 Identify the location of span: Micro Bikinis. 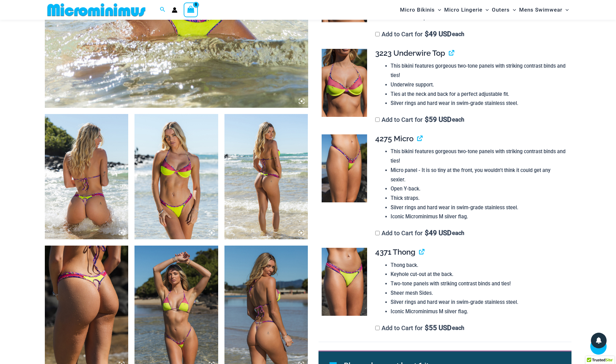
(418, 9).